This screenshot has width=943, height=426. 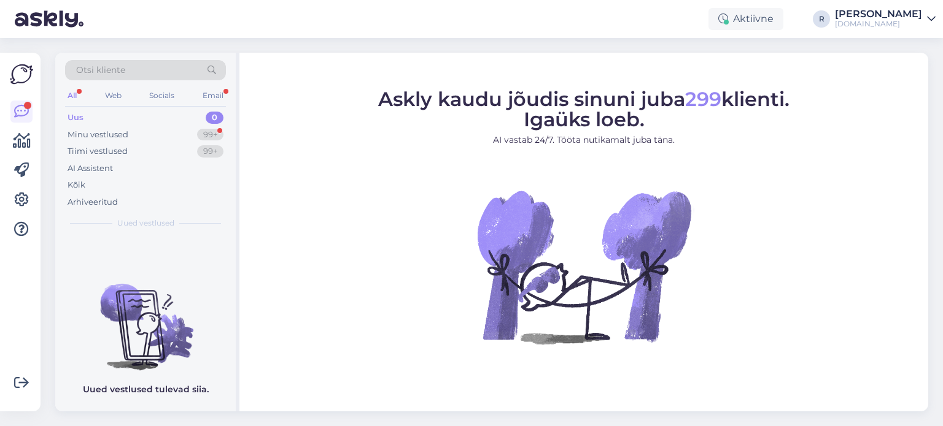 I want to click on p: Uued vestlused tulevad siia., so click(x=145, y=390).